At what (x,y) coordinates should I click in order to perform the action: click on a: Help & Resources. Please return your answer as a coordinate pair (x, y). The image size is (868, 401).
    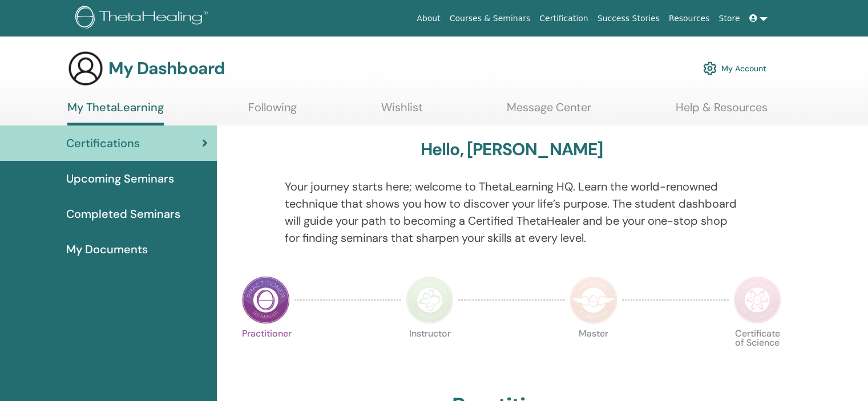
    Looking at the image, I should click on (721, 111).